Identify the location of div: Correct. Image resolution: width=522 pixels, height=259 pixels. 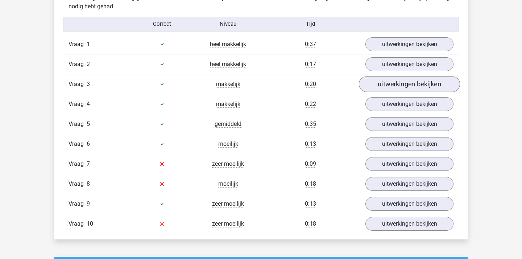
(162, 24).